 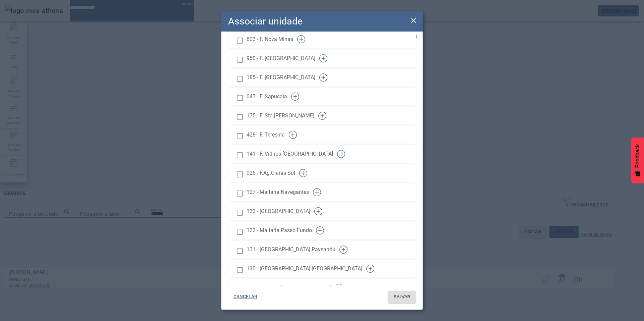 I want to click on span: 428 - F. Teresina, so click(x=266, y=135).